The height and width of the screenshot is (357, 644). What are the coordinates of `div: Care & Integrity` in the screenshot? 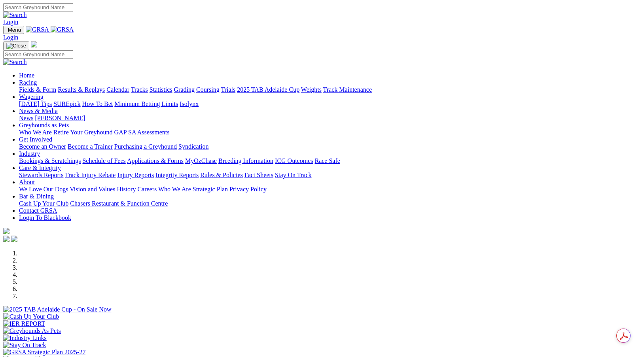 It's located at (329, 175).